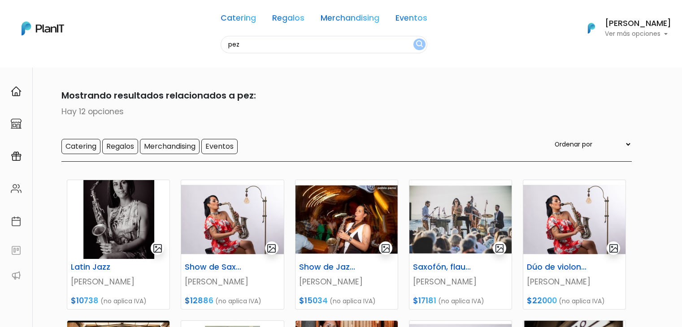  Describe the element at coordinates (411, 20) in the screenshot. I see `a: Eventos` at that location.